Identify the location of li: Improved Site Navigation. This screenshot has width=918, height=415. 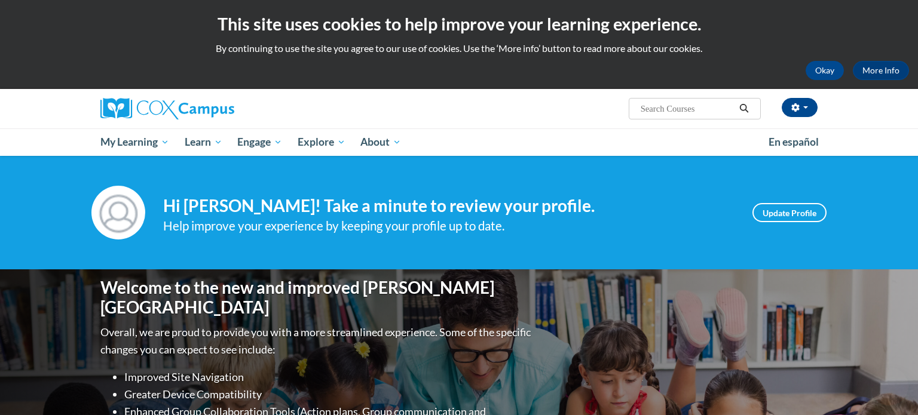
(329, 377).